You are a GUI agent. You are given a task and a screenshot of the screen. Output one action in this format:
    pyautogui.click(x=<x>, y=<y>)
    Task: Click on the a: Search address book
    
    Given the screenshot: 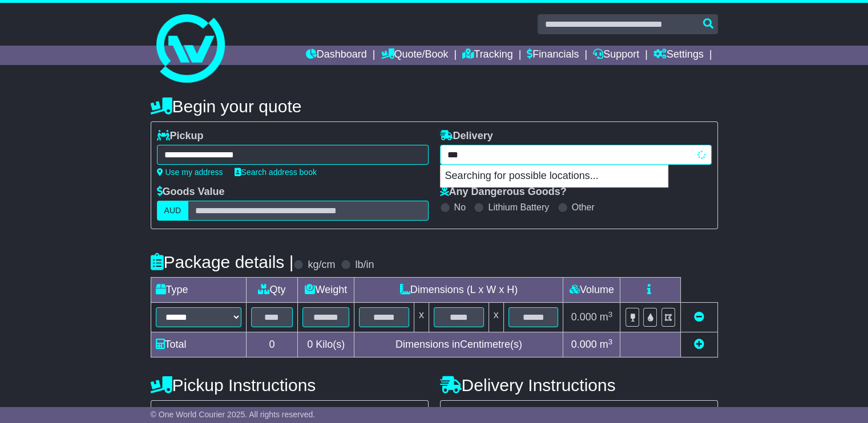 What is the action you would take?
    pyautogui.click(x=275, y=172)
    